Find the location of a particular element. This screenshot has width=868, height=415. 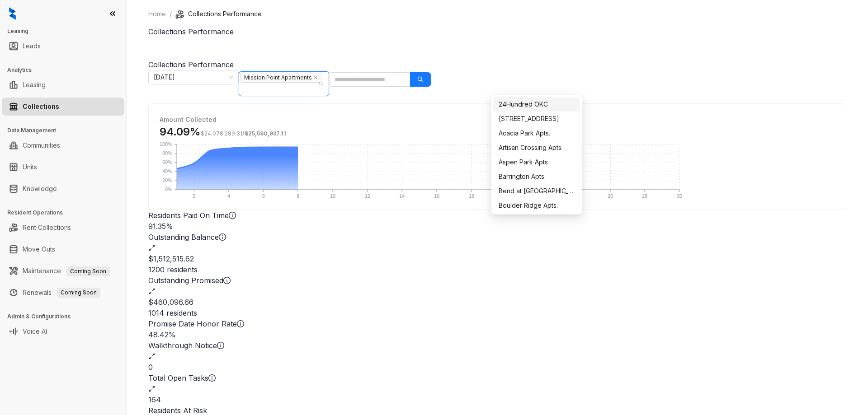

text: 10 is located at coordinates (332, 196).